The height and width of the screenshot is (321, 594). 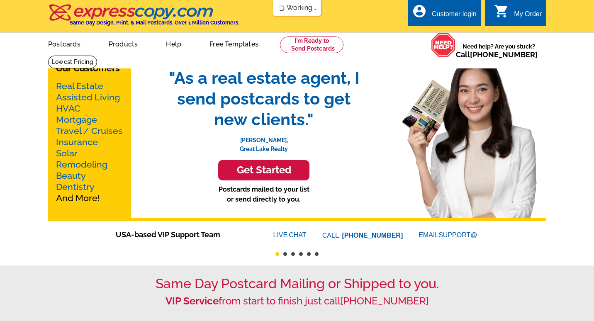 I want to click on a: Help, so click(x=173, y=43).